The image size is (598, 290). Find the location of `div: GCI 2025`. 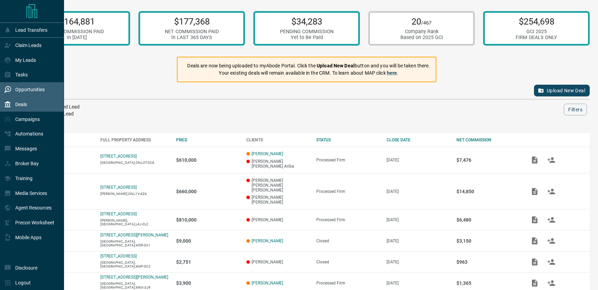

div: GCI 2025 is located at coordinates (537, 32).